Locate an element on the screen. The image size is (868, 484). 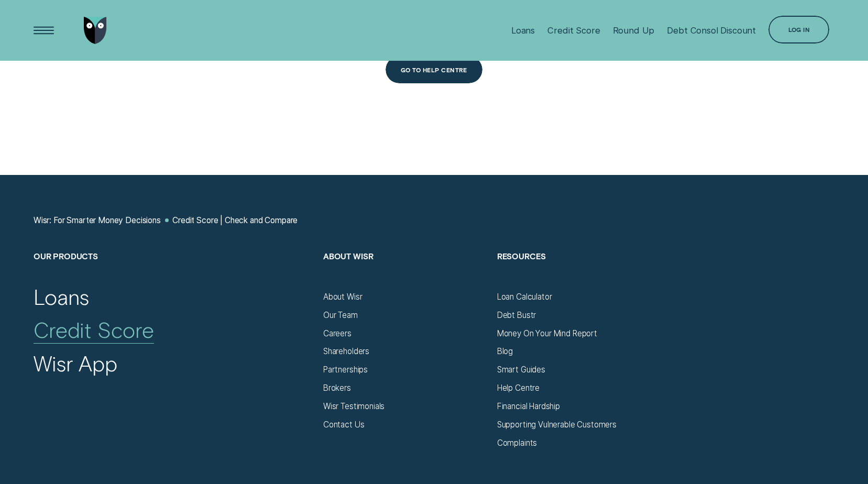
a: Financial Hardship is located at coordinates (528, 406).